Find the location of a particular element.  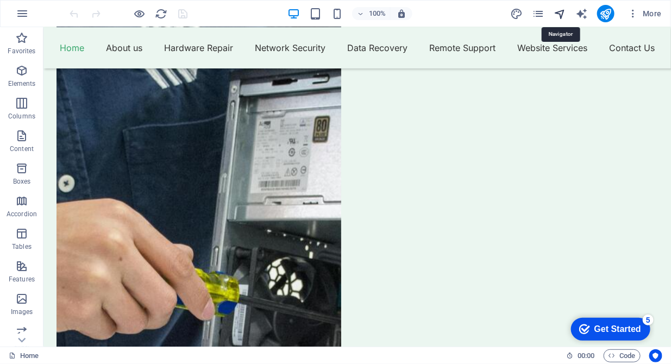

button: pages is located at coordinates (538, 14).